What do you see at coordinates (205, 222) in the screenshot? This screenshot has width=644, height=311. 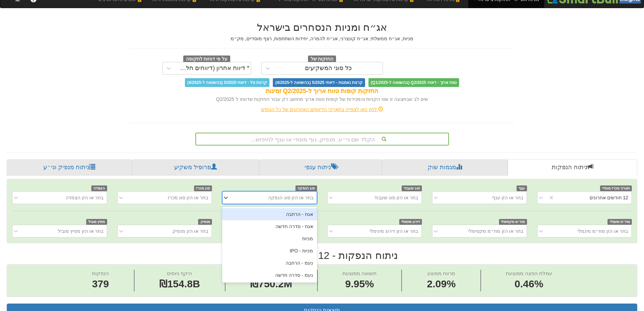 I see `span: מנפיק` at bounding box center [205, 222].